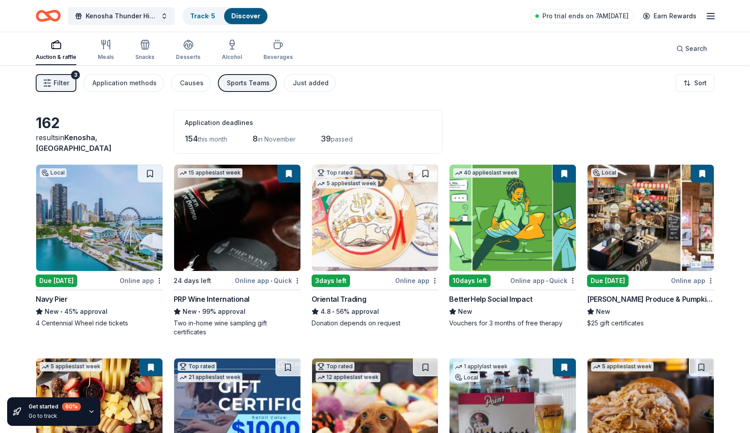  I want to click on div: Alcohol, so click(232, 57).